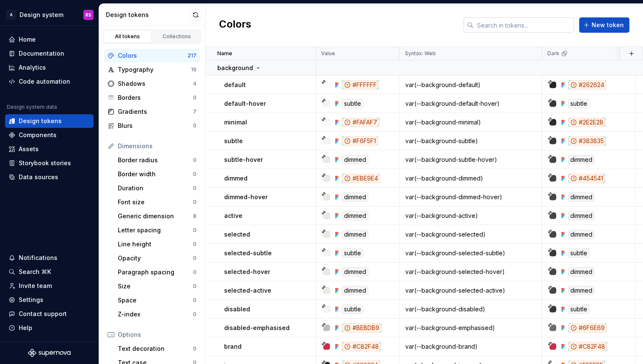 This screenshot has width=643, height=364. What do you see at coordinates (43, 314) in the screenshot?
I see `div: Contact support` at bounding box center [43, 314].